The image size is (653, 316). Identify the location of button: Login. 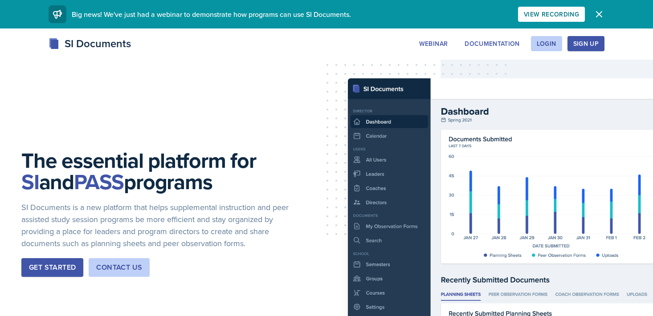
(546, 44).